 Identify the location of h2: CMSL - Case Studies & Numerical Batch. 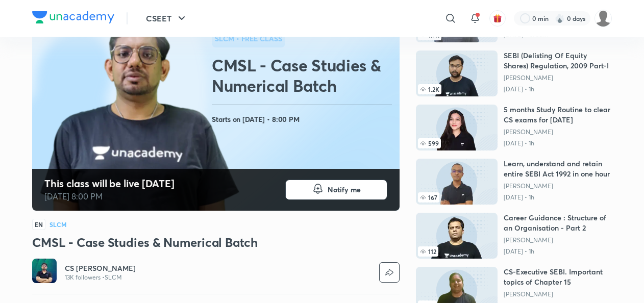
(304, 75).